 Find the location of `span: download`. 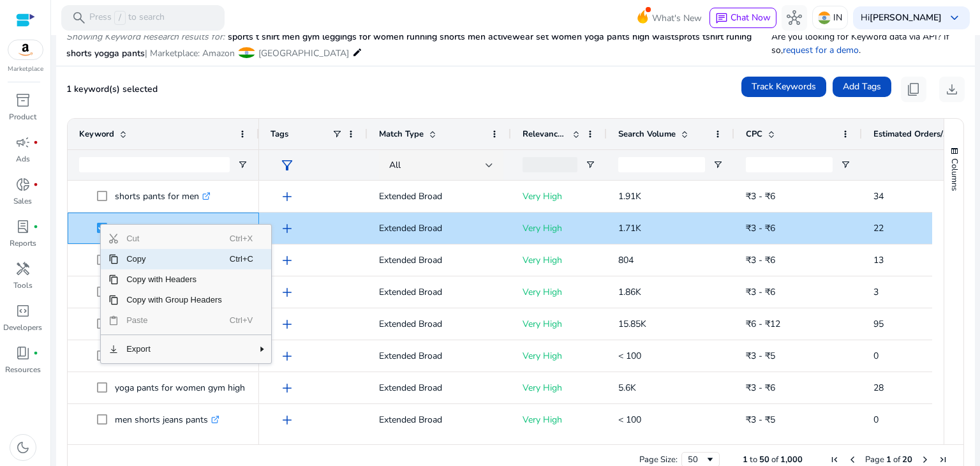

span: download is located at coordinates (952, 89).